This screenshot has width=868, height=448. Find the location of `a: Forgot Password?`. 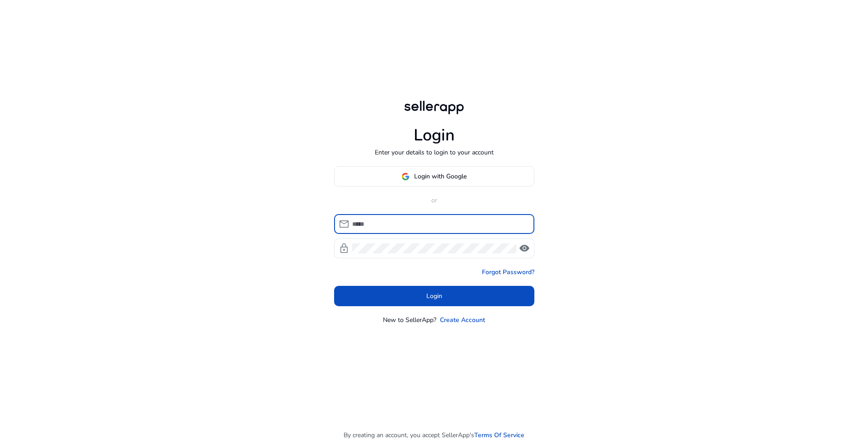

a: Forgot Password? is located at coordinates (508, 272).